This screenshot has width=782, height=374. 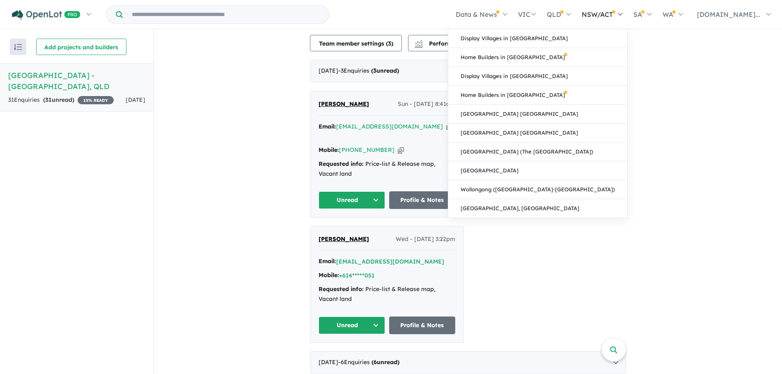 What do you see at coordinates (441, 44) in the screenshot?
I see `span: Performance` at bounding box center [441, 44].